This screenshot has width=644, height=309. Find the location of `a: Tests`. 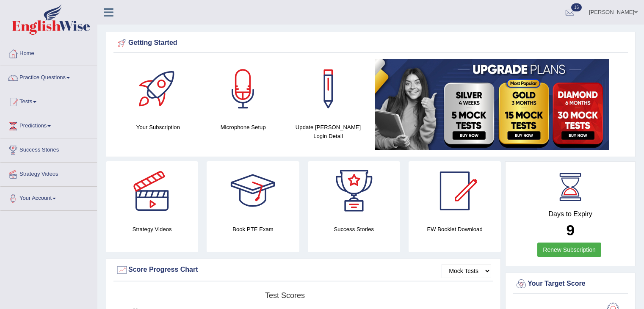

a: Tests is located at coordinates (49, 101).